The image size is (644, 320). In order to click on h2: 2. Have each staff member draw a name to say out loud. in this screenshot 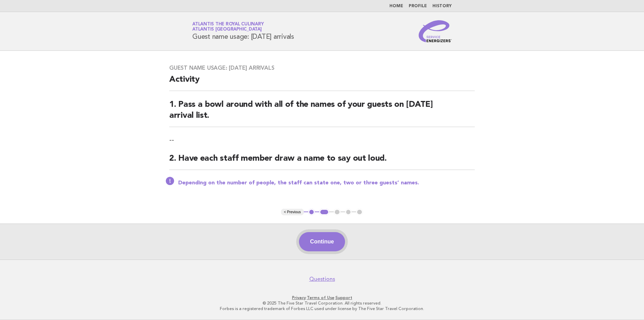, I will do `click(322, 162)`.